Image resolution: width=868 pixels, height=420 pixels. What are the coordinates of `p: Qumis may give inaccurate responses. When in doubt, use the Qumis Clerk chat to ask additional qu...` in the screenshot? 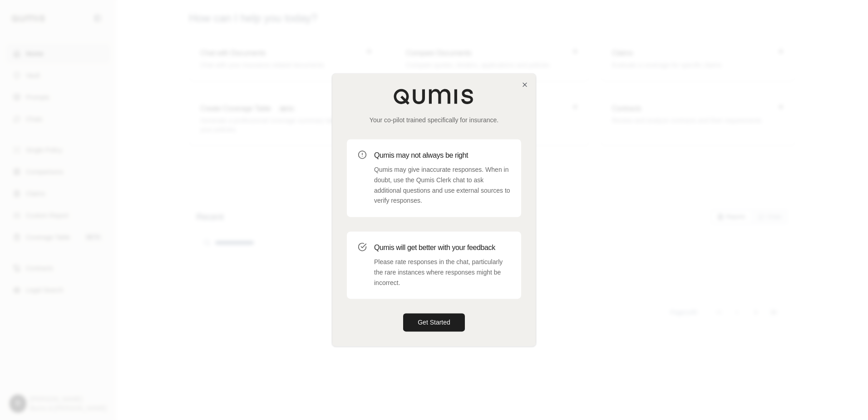 It's located at (442, 185).